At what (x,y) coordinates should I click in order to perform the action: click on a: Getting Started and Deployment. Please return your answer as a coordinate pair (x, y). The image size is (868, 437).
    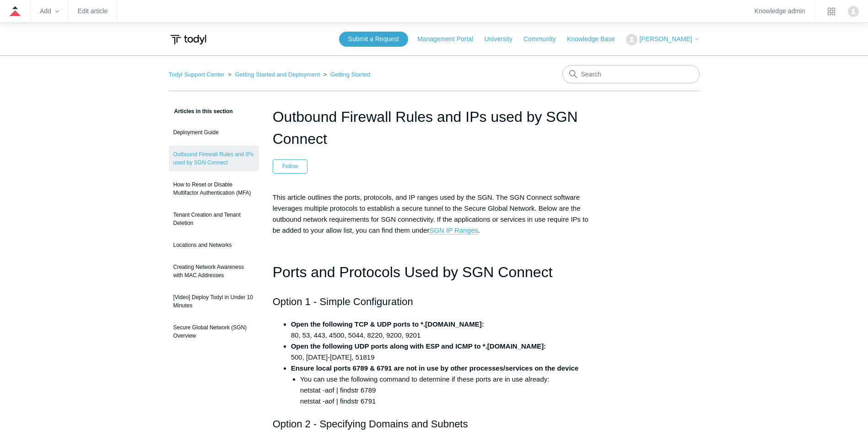
    Looking at the image, I should click on (278, 74).